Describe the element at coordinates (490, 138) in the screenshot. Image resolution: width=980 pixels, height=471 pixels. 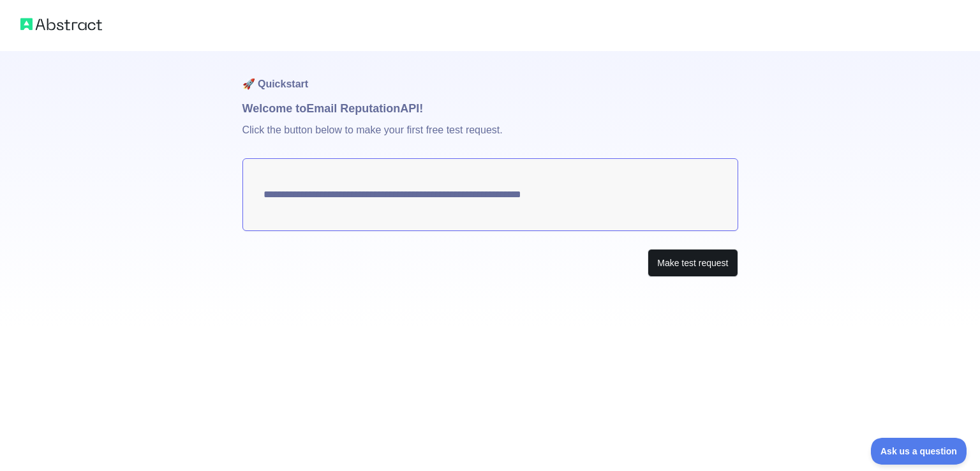
I see `p: Click the button below to make your first free test request.` at that location.